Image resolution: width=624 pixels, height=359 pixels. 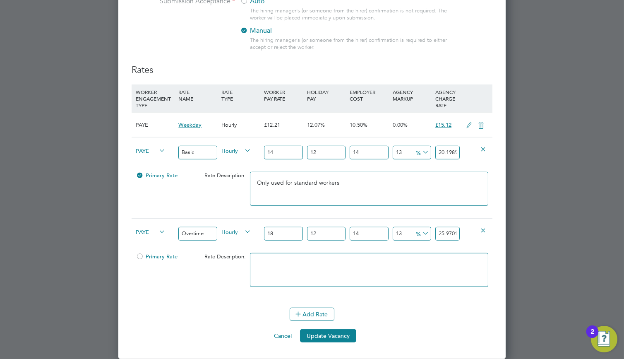 What do you see at coordinates (283, 95) in the screenshot?
I see `div: WORKER PAY RATE` at bounding box center [283, 95].